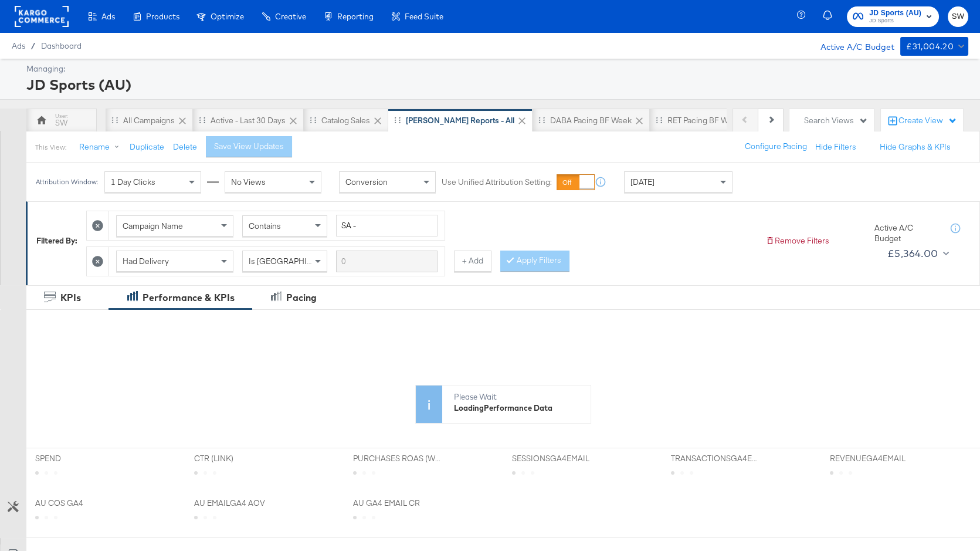 This screenshot has height=551, width=980. I want to click on span: Campaign Name, so click(153, 226).